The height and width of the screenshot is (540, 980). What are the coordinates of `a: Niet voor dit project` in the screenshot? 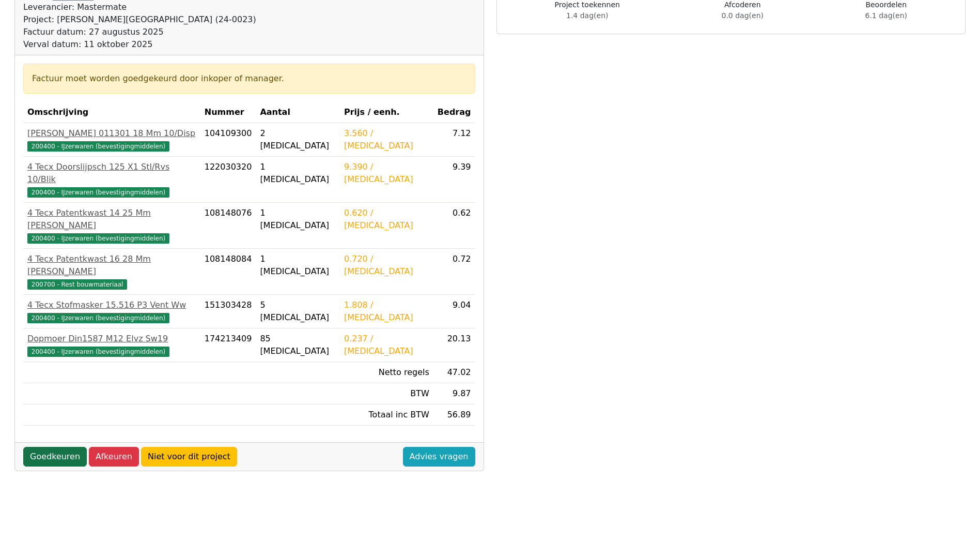 It's located at (189, 456).